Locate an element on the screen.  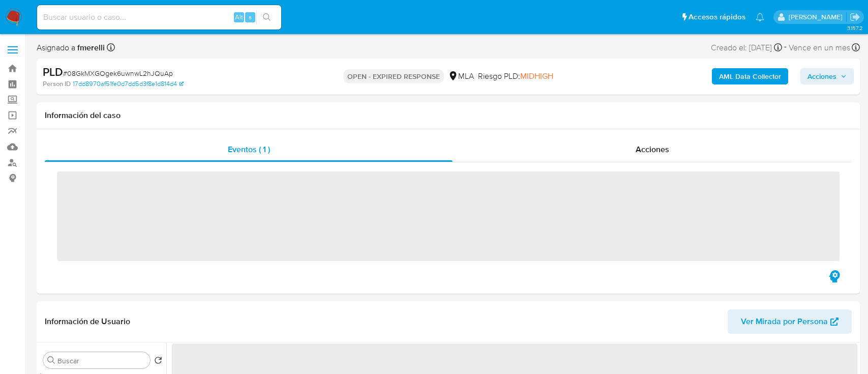
a: Notificaciones is located at coordinates (759, 16).